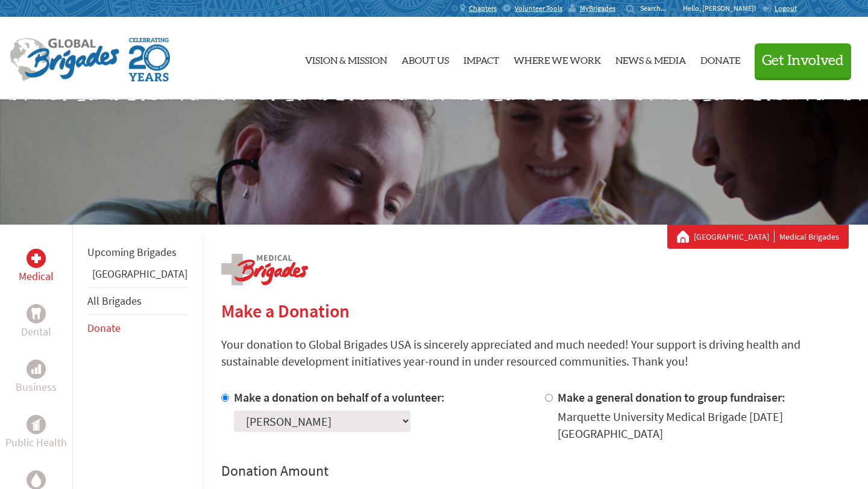 The width and height of the screenshot is (868, 489). What do you see at coordinates (534, 471) in the screenshot?
I see `h4: Donation Amount` at bounding box center [534, 471].